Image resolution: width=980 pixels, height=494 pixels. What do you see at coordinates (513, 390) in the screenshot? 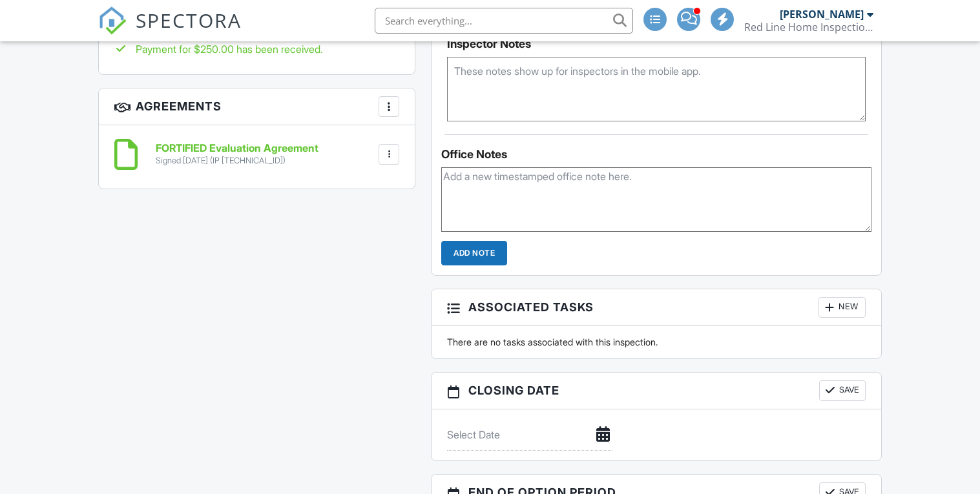
I see `span: Closing date` at bounding box center [513, 390].